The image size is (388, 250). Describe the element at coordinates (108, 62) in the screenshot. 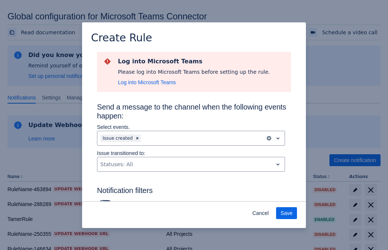

I see `span: error` at that location.